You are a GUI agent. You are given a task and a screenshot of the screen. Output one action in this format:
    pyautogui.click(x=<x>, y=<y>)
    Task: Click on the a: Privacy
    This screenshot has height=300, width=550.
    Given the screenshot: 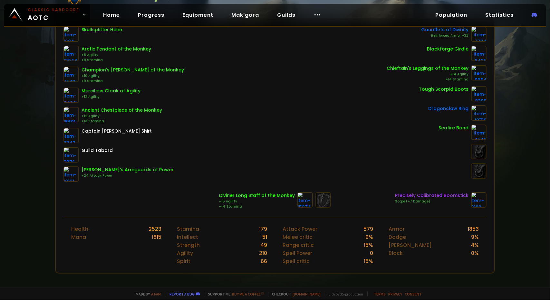 What is the action you would take?
    pyautogui.click(x=395, y=294)
    